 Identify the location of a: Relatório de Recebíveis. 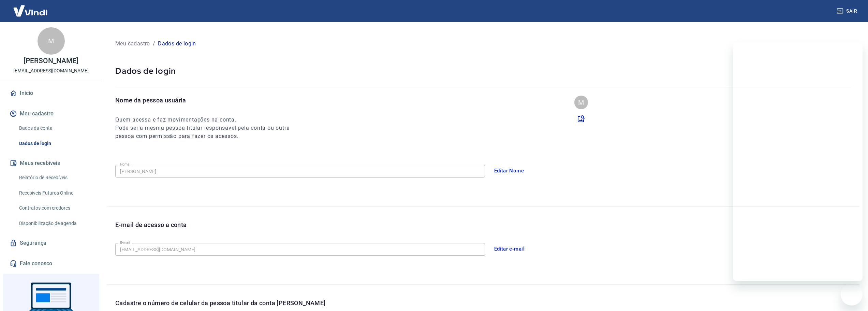
(55, 178).